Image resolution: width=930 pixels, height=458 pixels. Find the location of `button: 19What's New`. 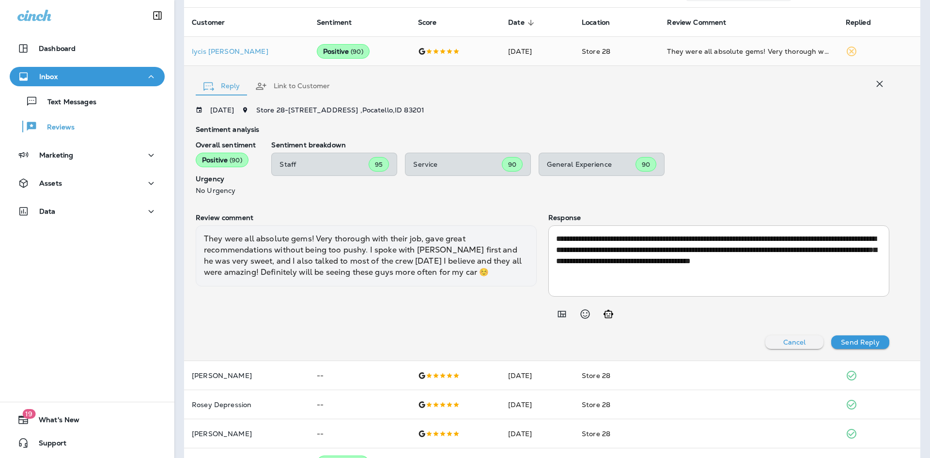

button: 19What's New is located at coordinates (87, 420).